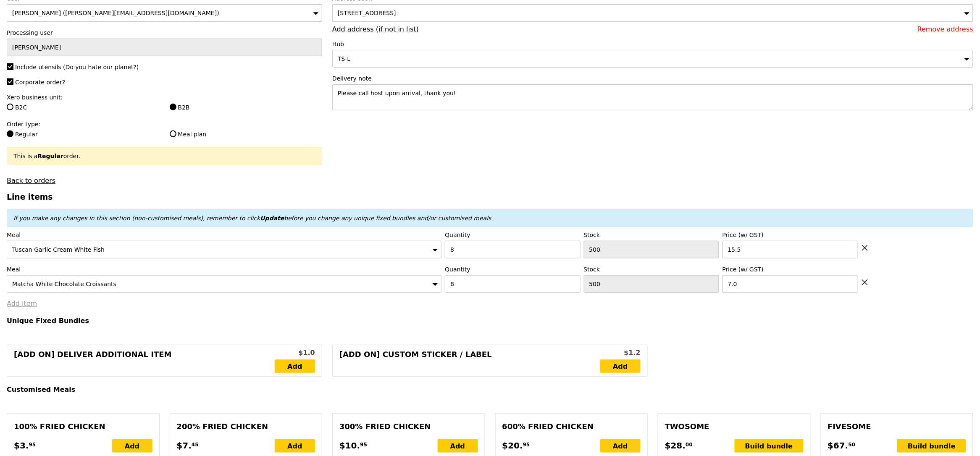 The height and width of the screenshot is (456, 980). Describe the element at coordinates (10, 134) in the screenshot. I see `input: Regular` at that location.